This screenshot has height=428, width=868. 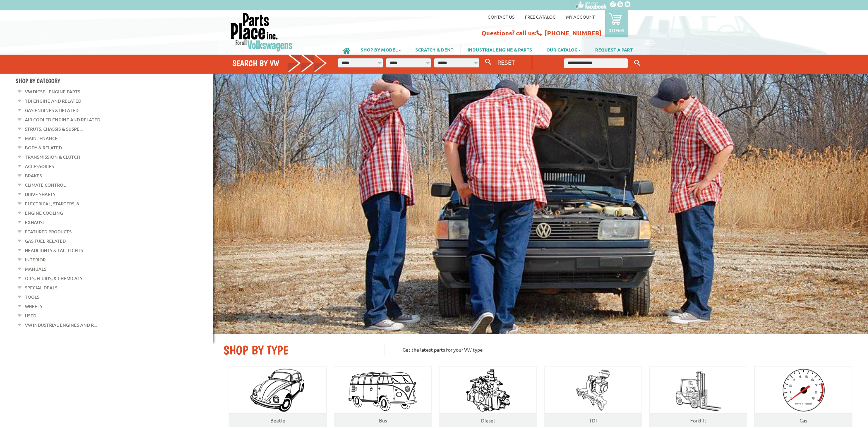 I want to click on a: Electrical, Starters, &..., so click(x=54, y=204).